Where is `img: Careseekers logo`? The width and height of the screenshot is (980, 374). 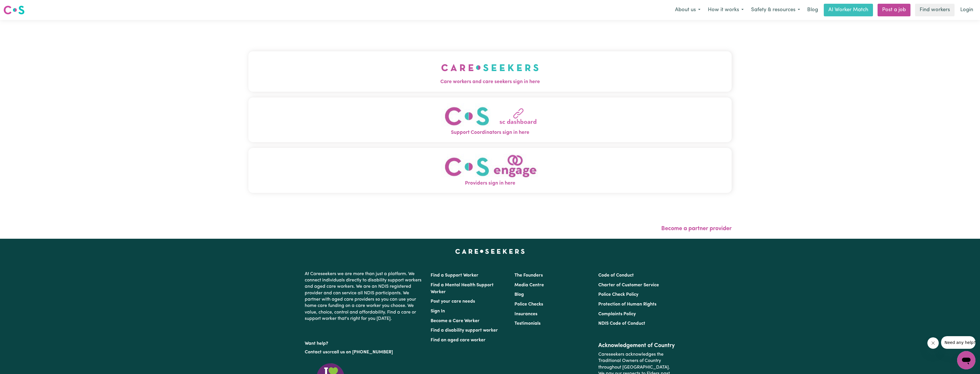
img: Careseekers logo is located at coordinates (14, 10).